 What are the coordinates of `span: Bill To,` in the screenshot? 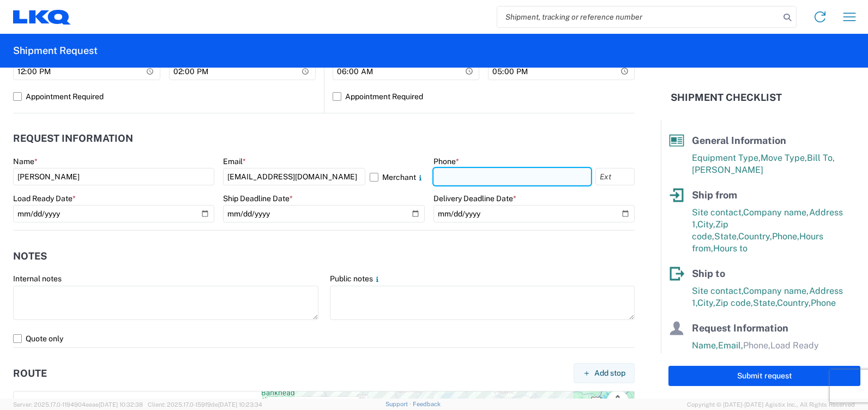 It's located at (820, 158).